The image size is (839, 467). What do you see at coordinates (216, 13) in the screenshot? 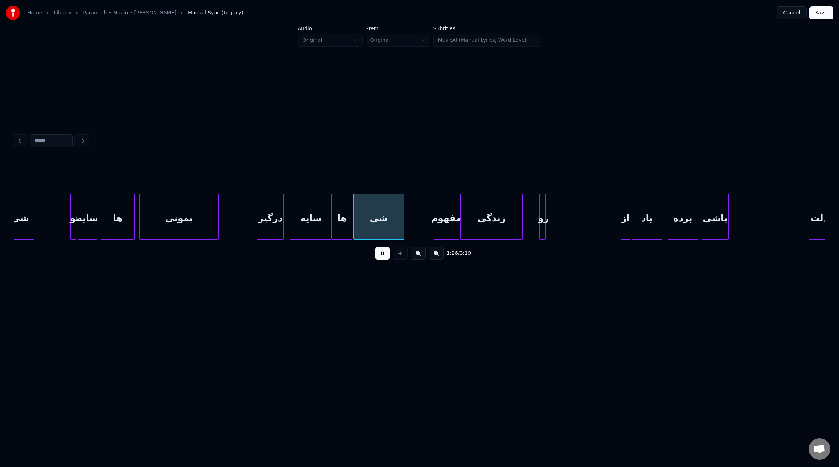
I see `span: Manual Sync (Legacy)` at bounding box center [216, 13].